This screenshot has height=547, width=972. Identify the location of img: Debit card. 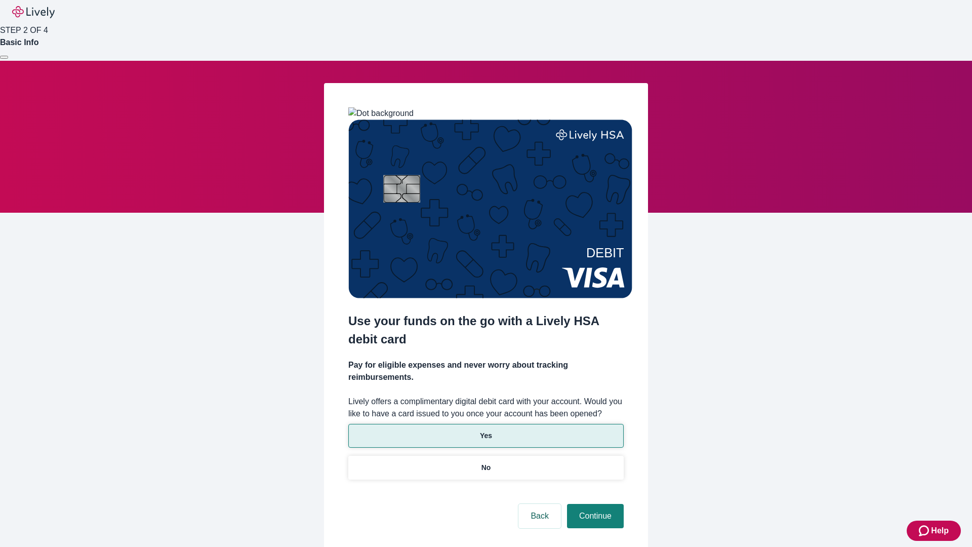
(490, 209).